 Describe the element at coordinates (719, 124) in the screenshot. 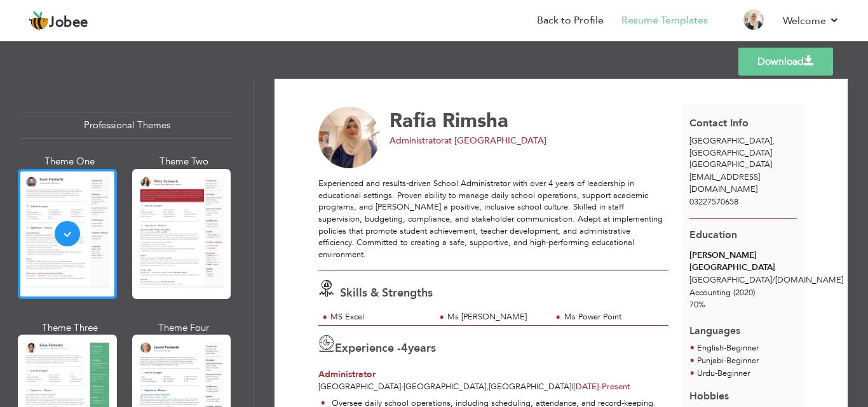

I see `span: Contact Info` at that location.